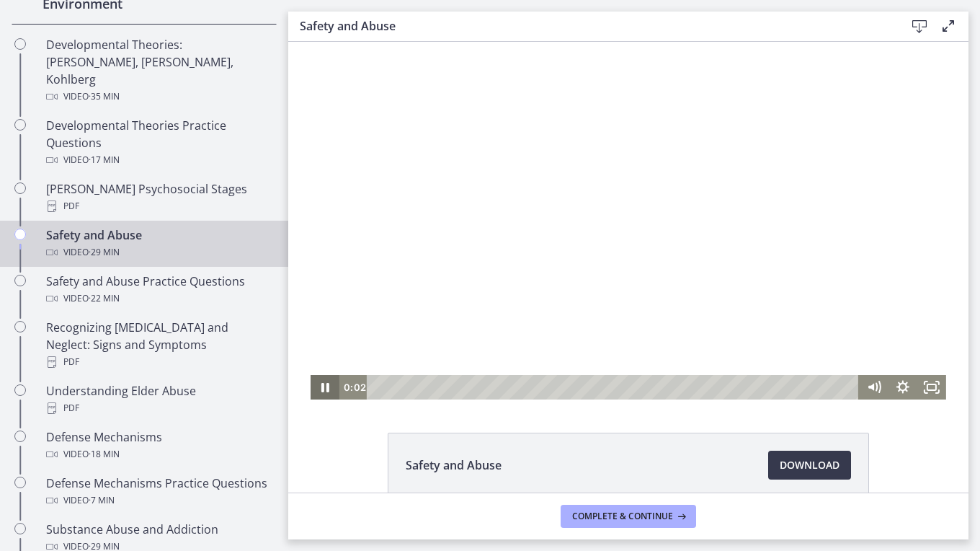  Describe the element at coordinates (326, 346) in the screenshot. I see `div: Playbar` at that location.